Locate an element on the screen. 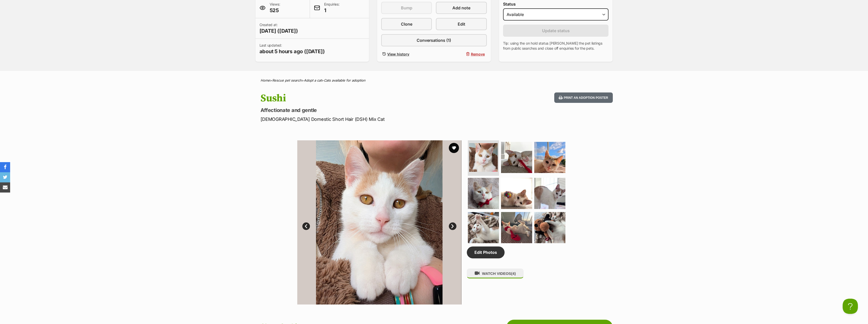  a: Clone is located at coordinates (407, 24).